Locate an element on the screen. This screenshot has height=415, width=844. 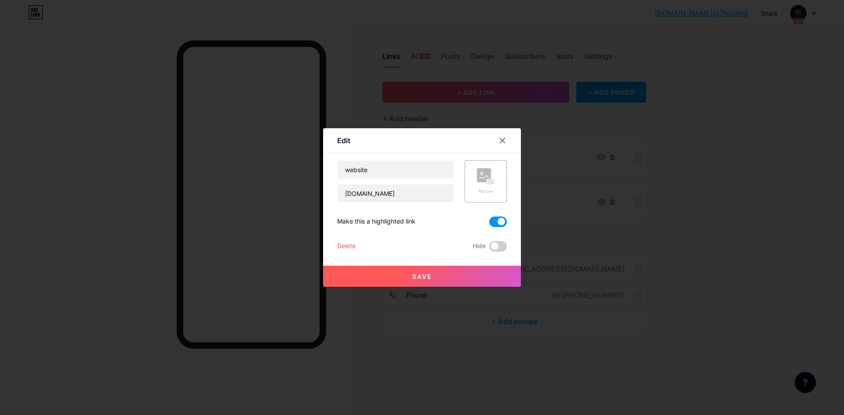
div: Picture is located at coordinates (486, 191).